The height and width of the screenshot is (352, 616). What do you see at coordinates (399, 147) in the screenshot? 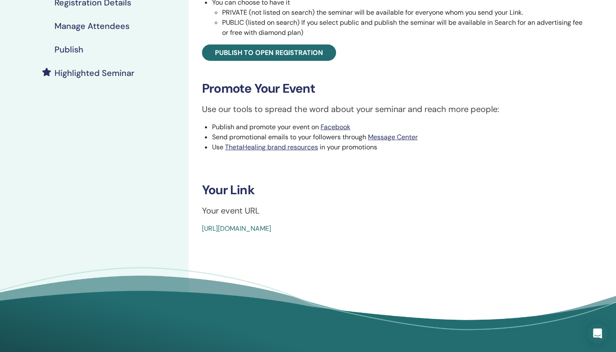
I see `li: Use in your promotions` at bounding box center [399, 147].